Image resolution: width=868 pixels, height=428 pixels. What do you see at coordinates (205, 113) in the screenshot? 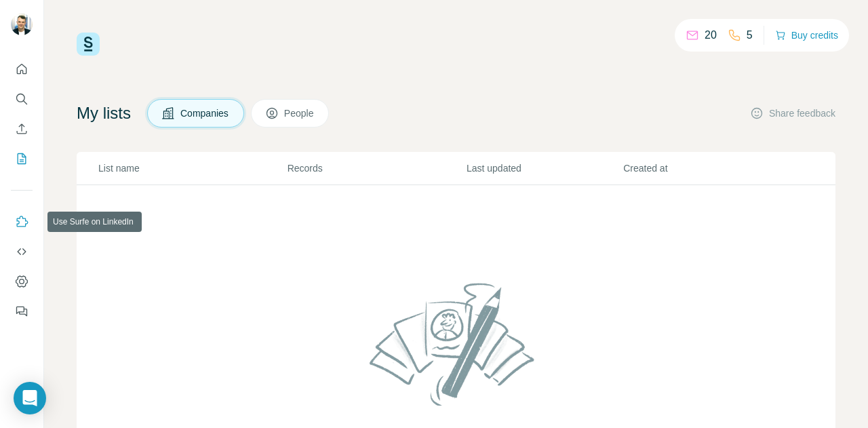
I see `span: Companies` at bounding box center [205, 113].